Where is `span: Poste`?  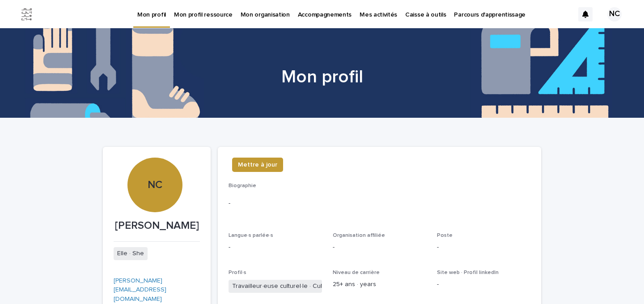 span: Poste is located at coordinates (444, 235).